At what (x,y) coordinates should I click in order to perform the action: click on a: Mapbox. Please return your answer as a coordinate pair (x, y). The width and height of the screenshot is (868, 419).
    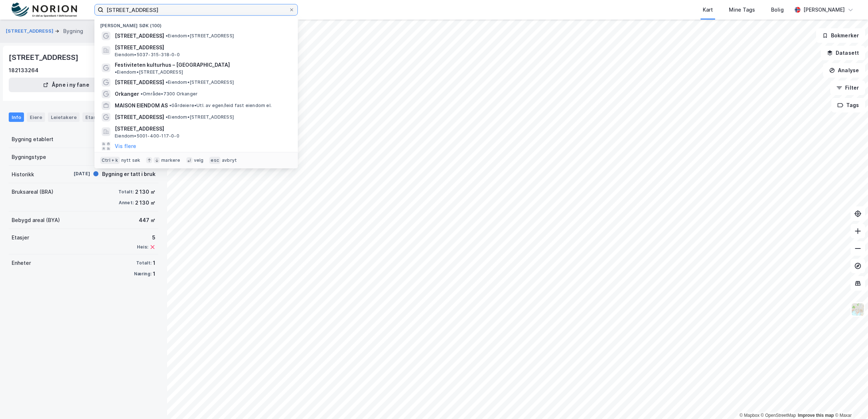
    Looking at the image, I should click on (749, 416).